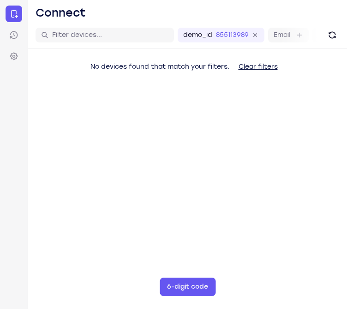  I want to click on a: Settings, so click(14, 56).